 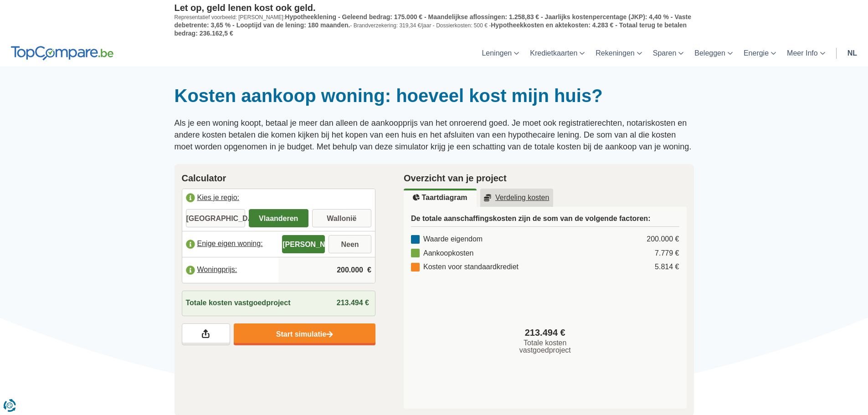 What do you see at coordinates (669, 52) in the screenshot?
I see `a: Sparen` at bounding box center [669, 52].